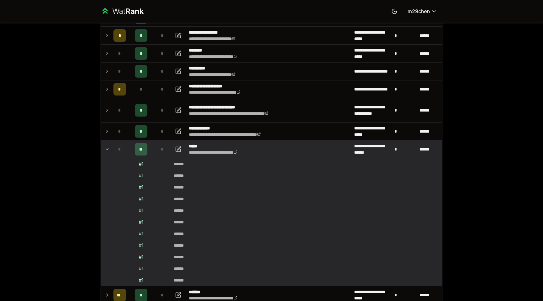 This screenshot has width=543, height=301. I want to click on a: WatRank, so click(122, 11).